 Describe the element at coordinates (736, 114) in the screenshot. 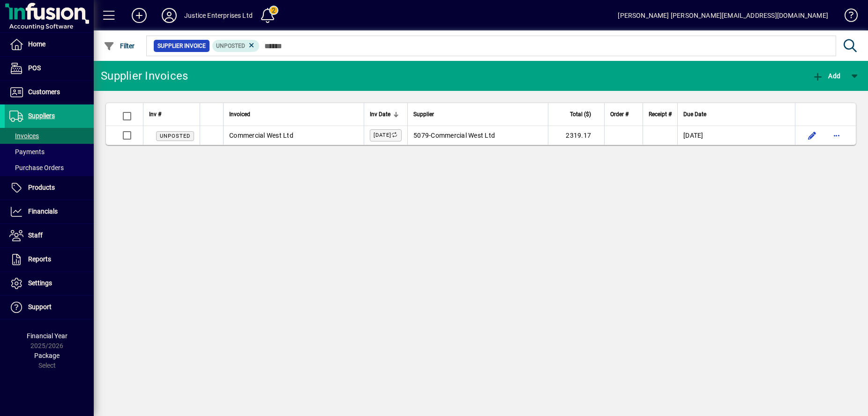

I see `div: Due Date` at that location.